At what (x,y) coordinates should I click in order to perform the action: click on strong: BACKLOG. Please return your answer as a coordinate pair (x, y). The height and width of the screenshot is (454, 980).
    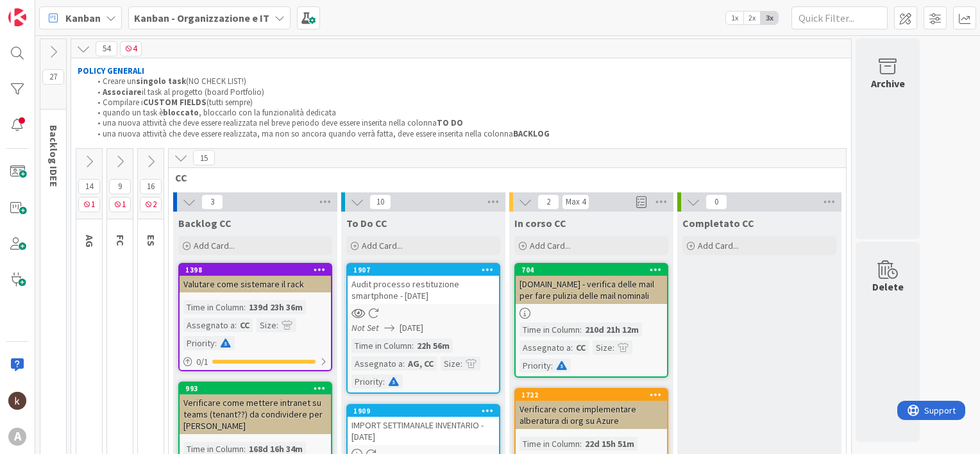
    Looking at the image, I should click on (530, 134).